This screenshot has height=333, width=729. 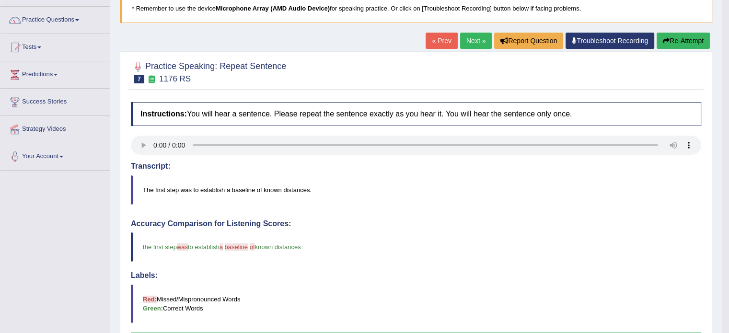 What do you see at coordinates (150, 299) in the screenshot?
I see `b: Red:` at bounding box center [150, 299].